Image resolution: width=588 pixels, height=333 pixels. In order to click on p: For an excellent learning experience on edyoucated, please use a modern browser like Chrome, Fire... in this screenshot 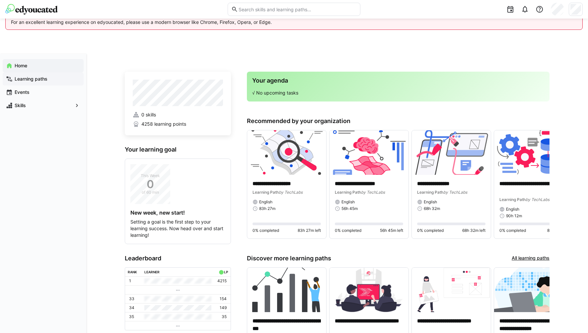, I will do `click(294, 22)`.